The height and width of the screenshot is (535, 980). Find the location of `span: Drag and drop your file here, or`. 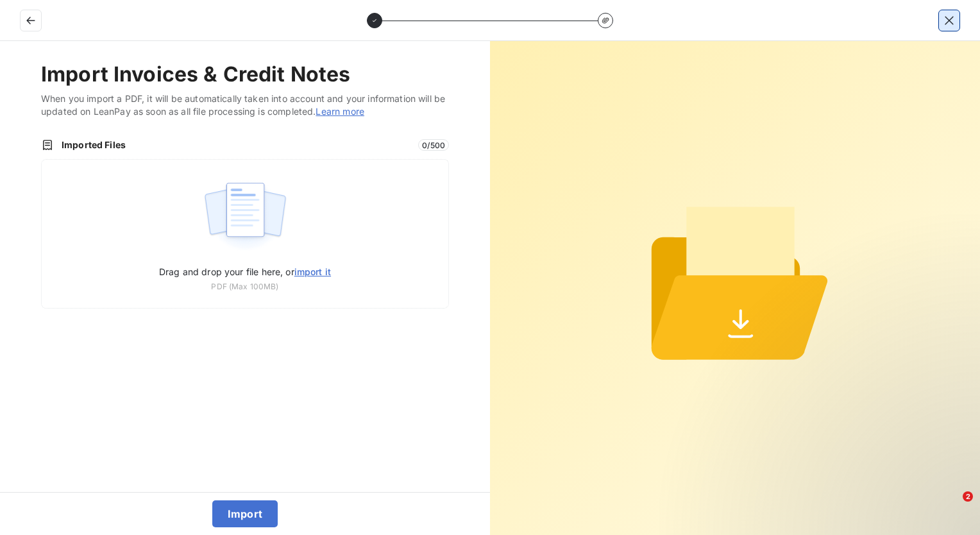

span: Drag and drop your file here, or is located at coordinates (245, 271).